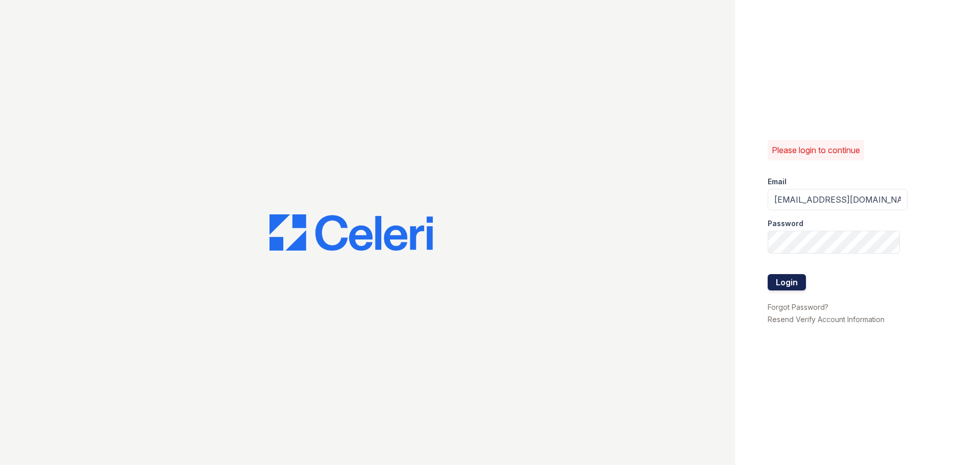  What do you see at coordinates (787, 283) in the screenshot?
I see `button: Login` at bounding box center [787, 283].